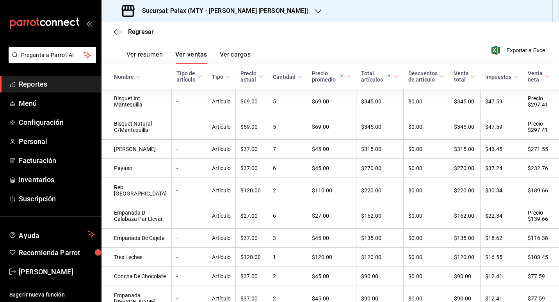  I want to click on div: Impuestos, so click(498, 77).